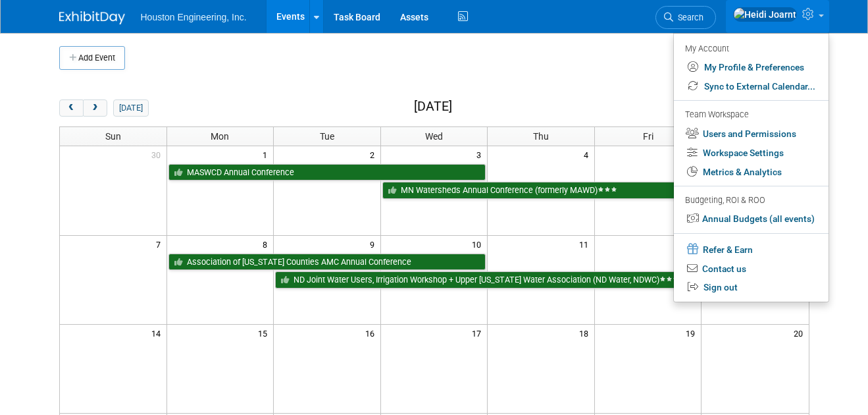 The height and width of the screenshot is (415, 868). What do you see at coordinates (765, 14) in the screenshot?
I see `img: Heidi Joarnt` at bounding box center [765, 14].